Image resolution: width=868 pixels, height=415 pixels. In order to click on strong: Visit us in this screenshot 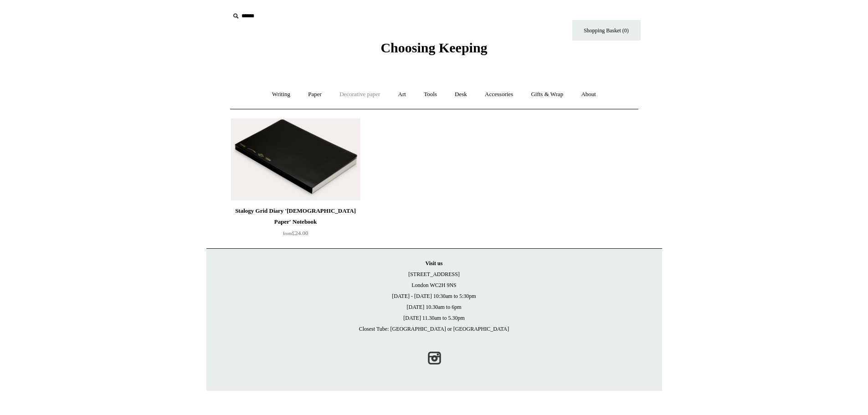, I will do `click(435, 263)`.